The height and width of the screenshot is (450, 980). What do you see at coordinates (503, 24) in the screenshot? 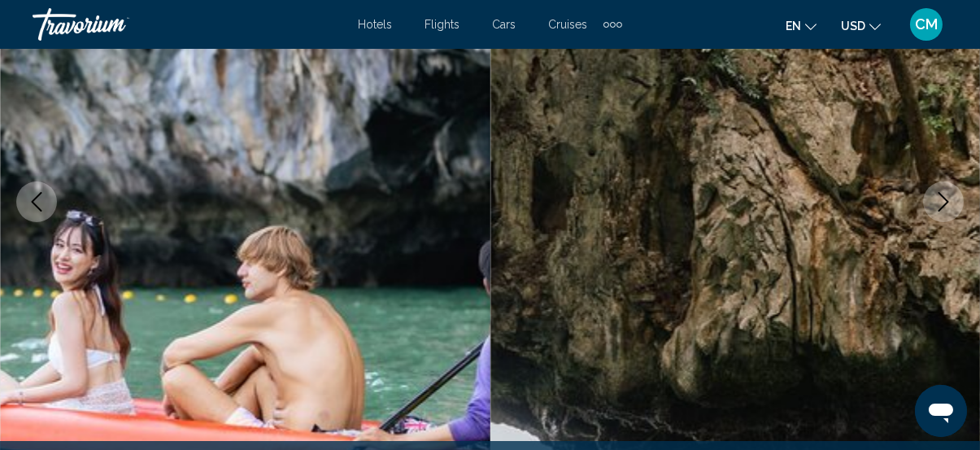
I see `span: Cars` at bounding box center [503, 24].